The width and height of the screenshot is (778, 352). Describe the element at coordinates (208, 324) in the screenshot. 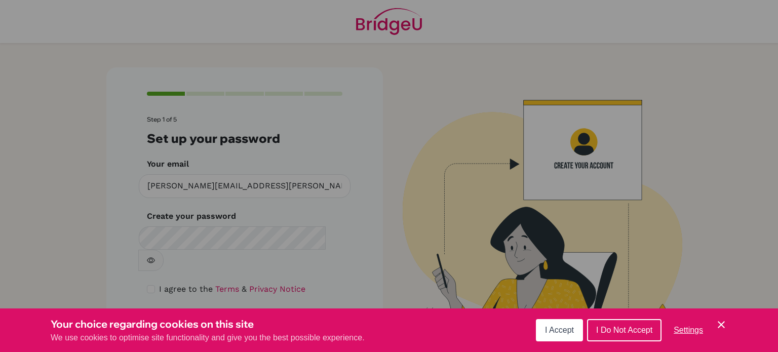

I see `h3: Your choice regarding cookies on this site` at that location.